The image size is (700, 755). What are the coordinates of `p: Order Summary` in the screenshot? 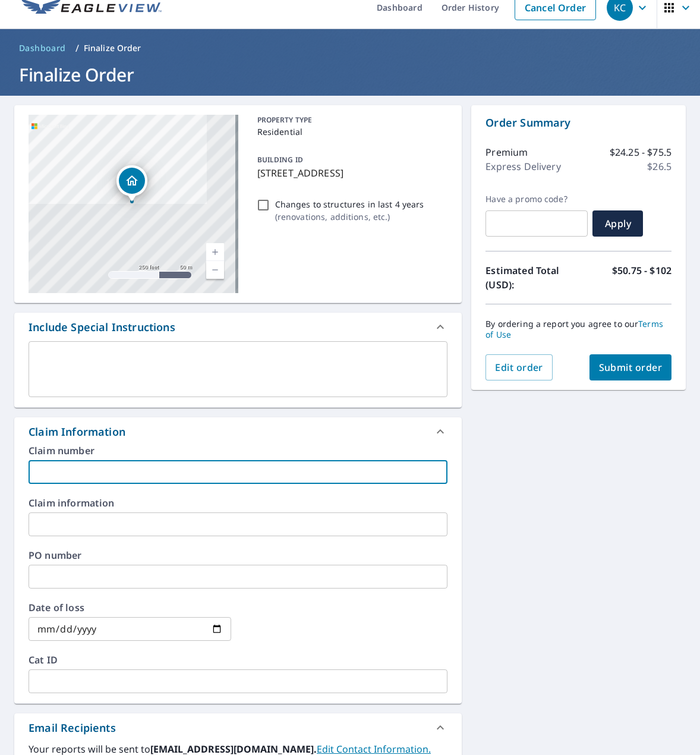 It's located at (578, 122).